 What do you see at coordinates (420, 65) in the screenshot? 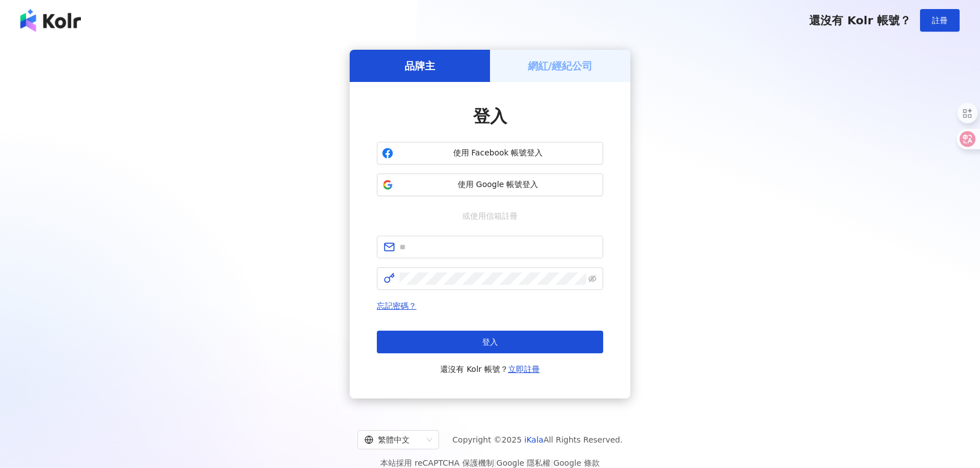
I see `h5: 品牌主` at bounding box center [420, 65].